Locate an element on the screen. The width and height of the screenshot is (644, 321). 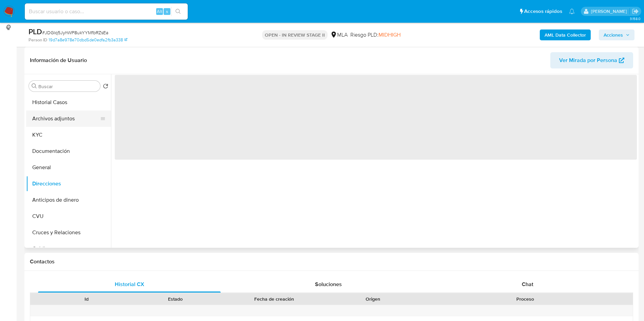
a: Notificaciones is located at coordinates (571, 11).